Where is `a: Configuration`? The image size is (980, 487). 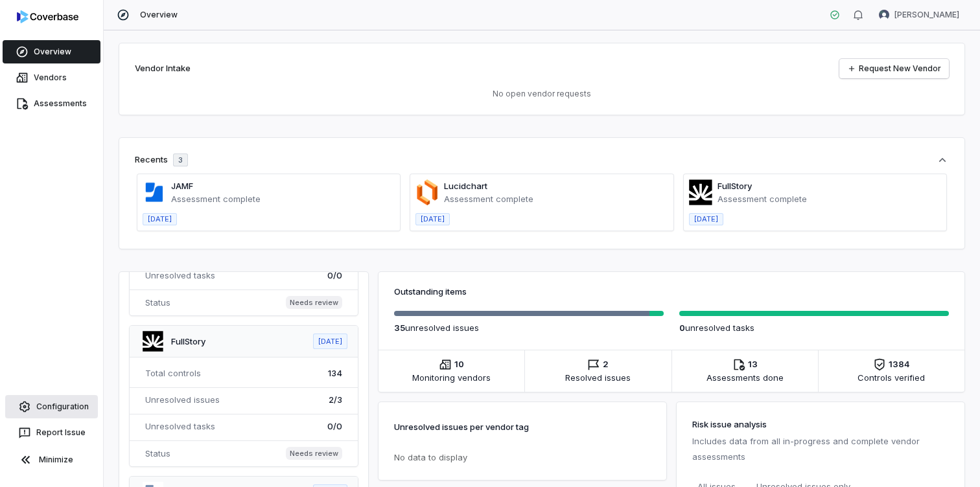
a: Configuration is located at coordinates (51, 407).